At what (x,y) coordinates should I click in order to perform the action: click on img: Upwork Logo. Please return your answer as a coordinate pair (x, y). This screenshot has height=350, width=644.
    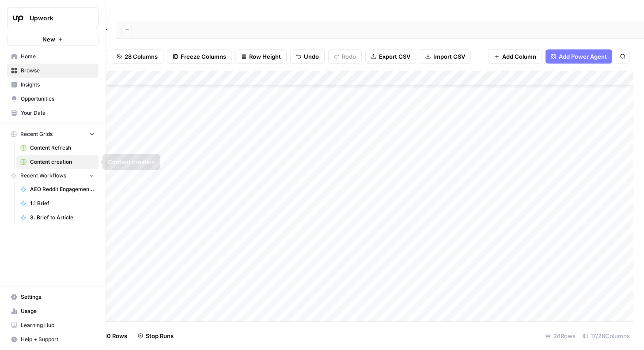
    Looking at the image, I should click on (18, 18).